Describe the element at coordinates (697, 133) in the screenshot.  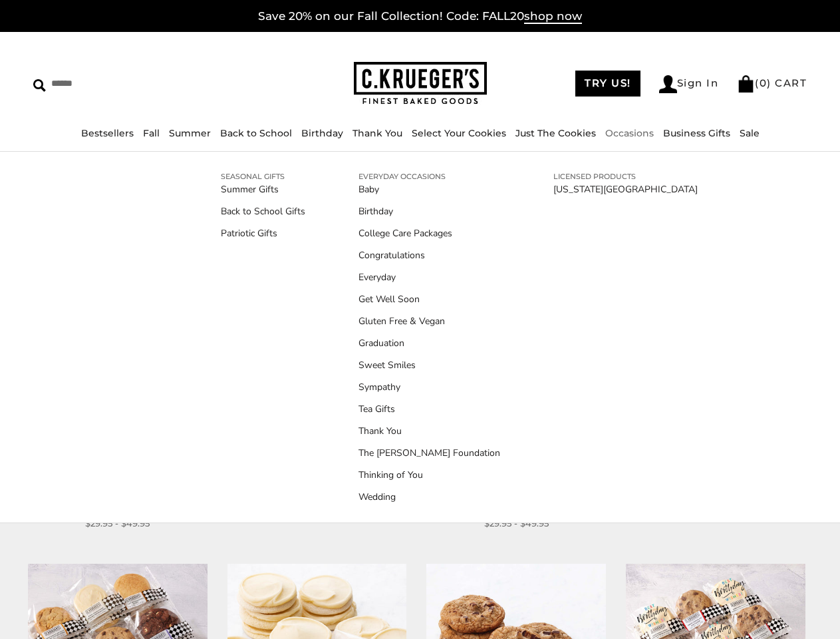
I see `a: Business Gifts` at that location.